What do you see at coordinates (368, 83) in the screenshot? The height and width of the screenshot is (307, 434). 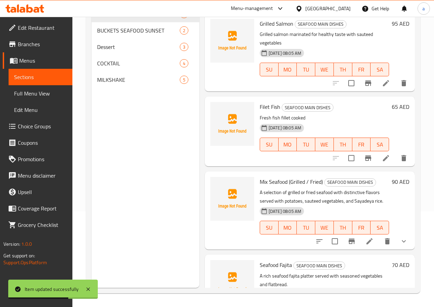 I see `button: Branch-specific-item` at bounding box center [368, 83].